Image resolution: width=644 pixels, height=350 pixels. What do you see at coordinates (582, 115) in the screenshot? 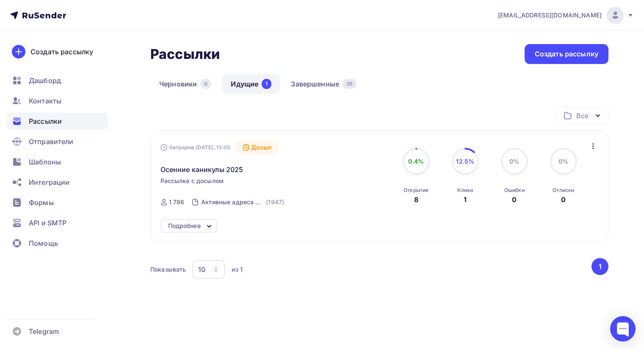
I see `button: Все` at bounding box center [582, 115].